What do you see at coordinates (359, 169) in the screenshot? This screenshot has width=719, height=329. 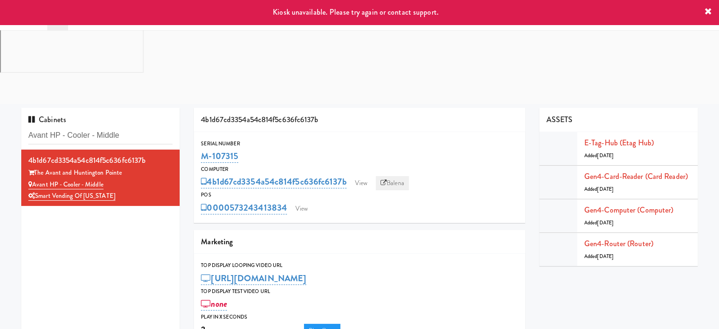 I see `div: Computer` at bounding box center [359, 169].